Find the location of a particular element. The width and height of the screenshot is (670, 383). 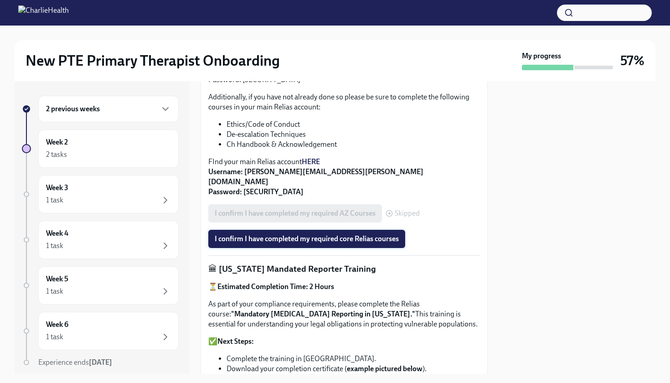

strong: example pictured below is located at coordinates (385, 368).